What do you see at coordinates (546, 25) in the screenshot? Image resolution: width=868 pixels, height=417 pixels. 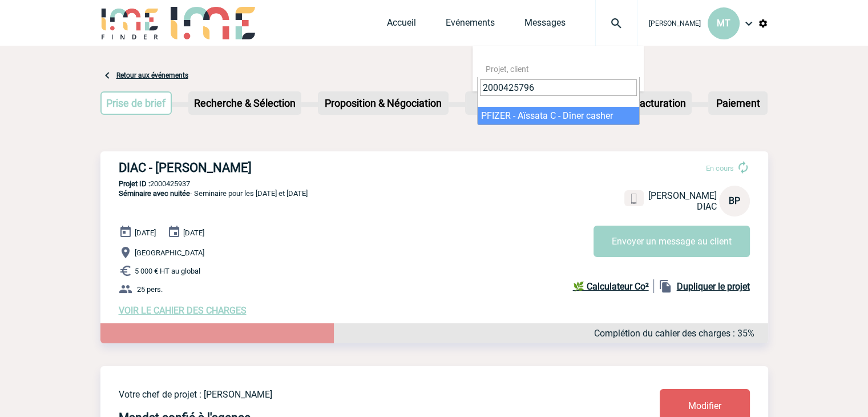 I see `a: Messages` at bounding box center [546, 25].